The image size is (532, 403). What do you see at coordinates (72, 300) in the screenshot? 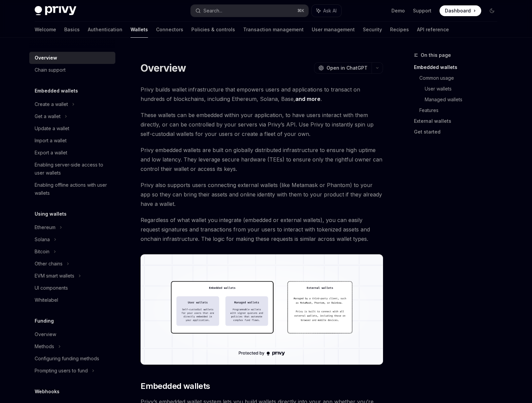
I see `a: Whitelabel` at bounding box center [72, 300].